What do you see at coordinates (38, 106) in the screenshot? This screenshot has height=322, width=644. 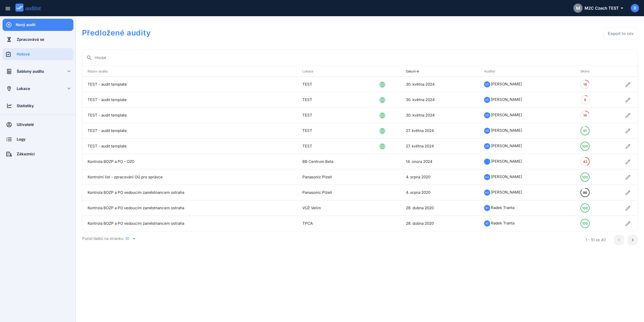 I see `a: Statistiky` at bounding box center [38, 106].